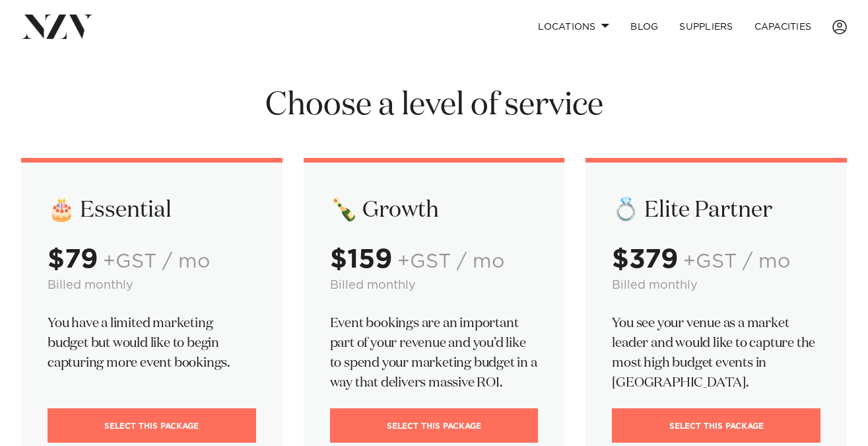 This screenshot has width=868, height=446. I want to click on img: nzv-logo.png, so click(56, 26).